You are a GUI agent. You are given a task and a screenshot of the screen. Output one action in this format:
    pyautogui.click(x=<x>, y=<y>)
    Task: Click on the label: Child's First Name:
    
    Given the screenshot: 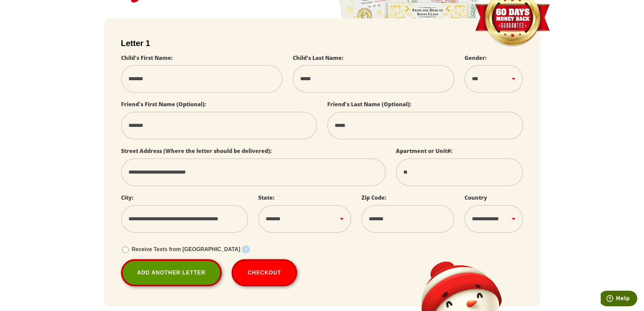 What is the action you would take?
    pyautogui.click(x=147, y=58)
    